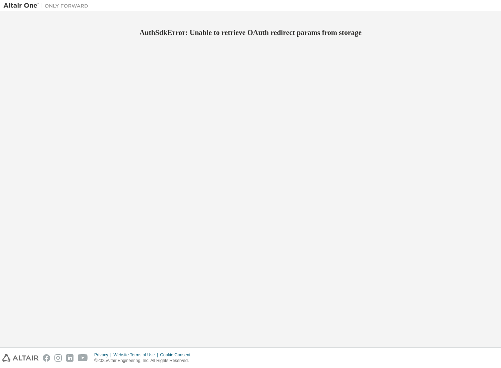  Describe the element at coordinates (250, 33) in the screenshot. I see `h2: AuthSdkError: Unable to retrieve OAuth redirect params from storage` at that location.